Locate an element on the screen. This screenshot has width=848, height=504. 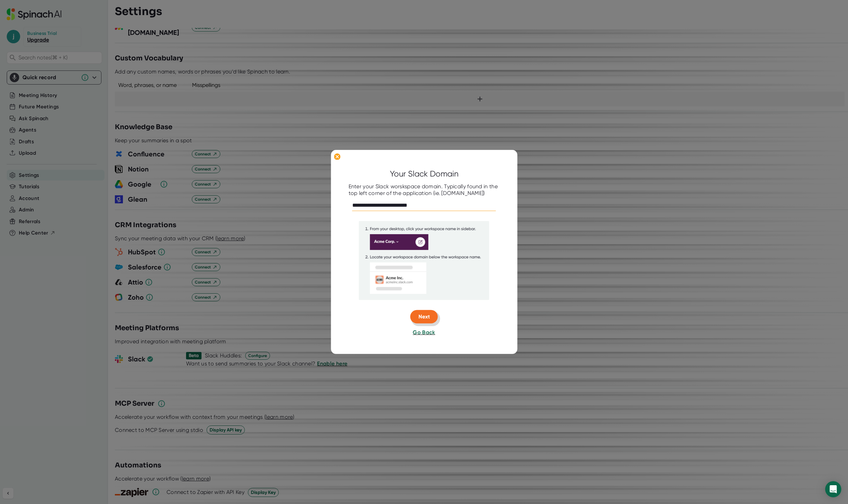
span: Next is located at coordinates (424, 316).